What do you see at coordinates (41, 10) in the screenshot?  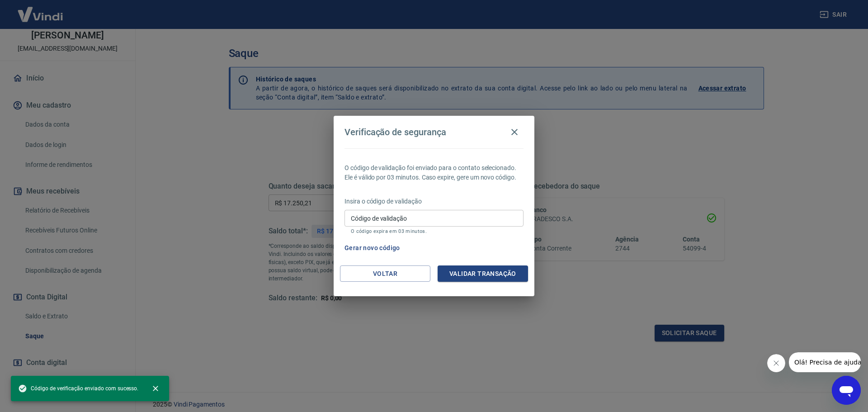 I see `span: Olá! Precisa de ajuda?` at bounding box center [41, 10].